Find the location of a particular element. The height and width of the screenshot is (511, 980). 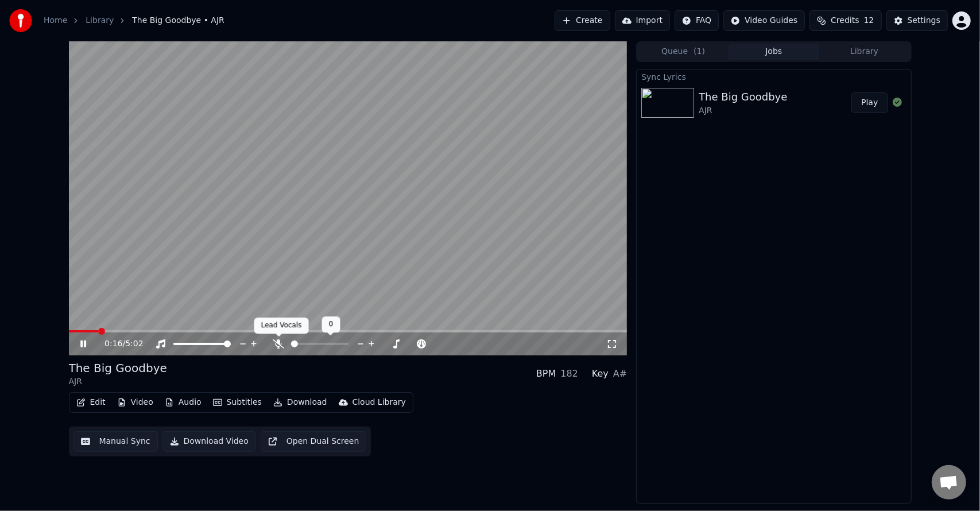

button: Edit is located at coordinates (91, 402).